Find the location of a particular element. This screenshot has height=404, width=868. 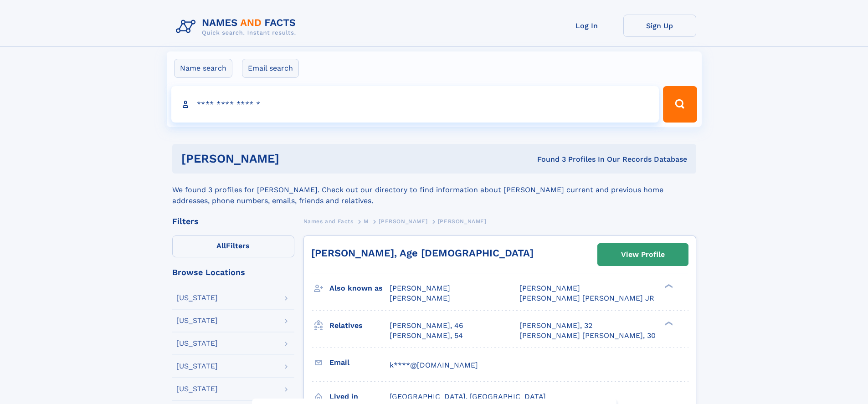

label: Email search is located at coordinates (270, 68).